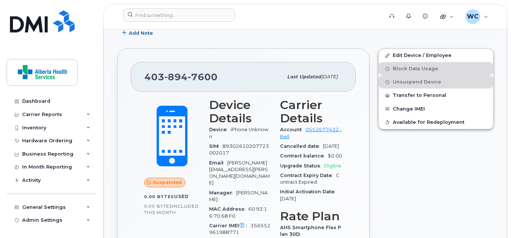 This screenshot has height=238, width=511. Describe the element at coordinates (436, 109) in the screenshot. I see `button: Change IMEI` at that location.